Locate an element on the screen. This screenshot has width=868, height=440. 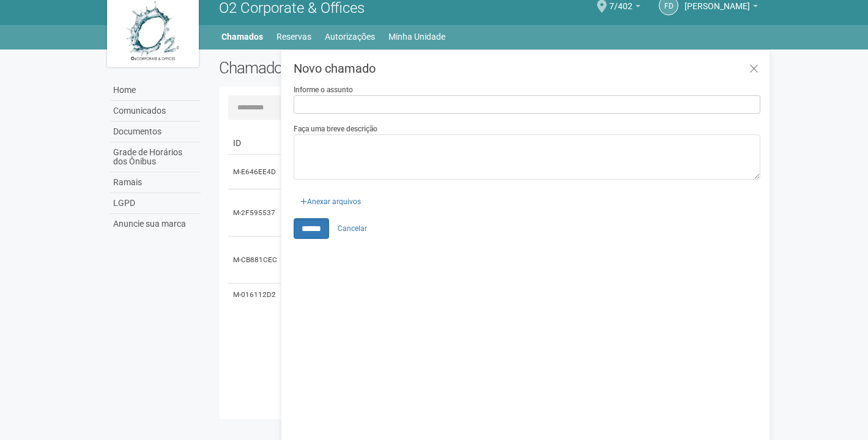
label: Informe o assunto is located at coordinates (323, 90).